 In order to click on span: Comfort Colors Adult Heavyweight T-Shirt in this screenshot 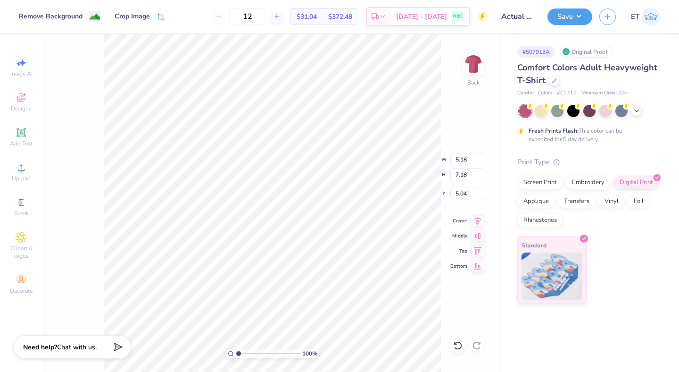, I will do `click(587, 74)`.